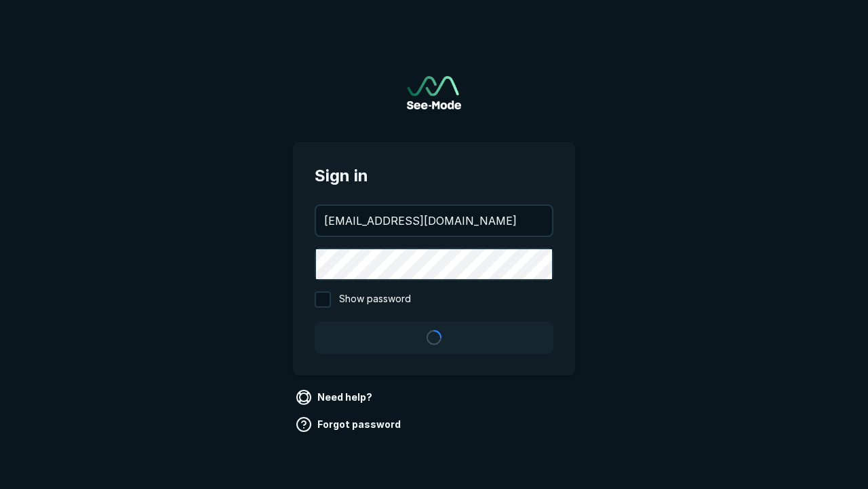 This screenshot has height=489, width=868. I want to click on img: See-Mode Logo, so click(434, 92).